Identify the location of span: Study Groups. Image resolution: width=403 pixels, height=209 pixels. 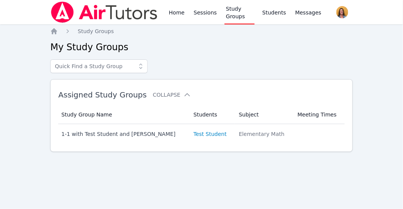
(95, 31).